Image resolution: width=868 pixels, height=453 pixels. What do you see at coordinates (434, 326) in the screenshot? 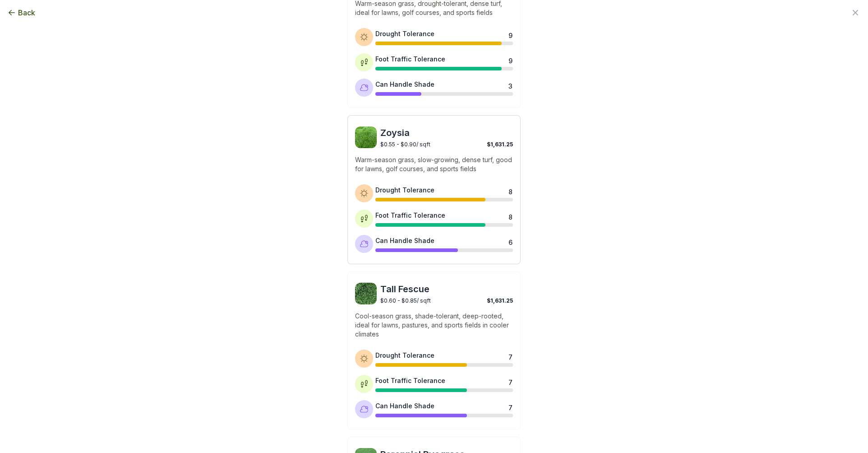
I see `p: Cool-season grass, shade-tolerant, deep-rooted, ideal for lawns, pastures, and sports fields in c...` at bounding box center [434, 326].